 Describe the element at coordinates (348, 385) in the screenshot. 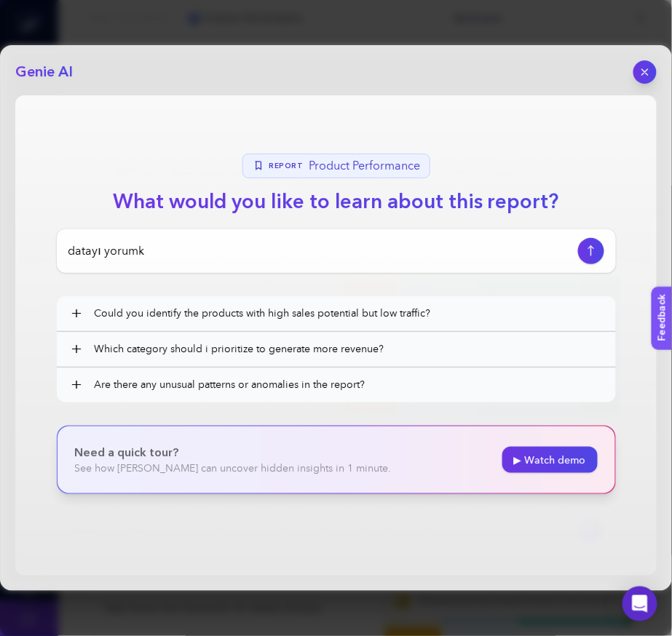

I see `span: Are there any unusual patterns or anomalies in the report?` at that location.